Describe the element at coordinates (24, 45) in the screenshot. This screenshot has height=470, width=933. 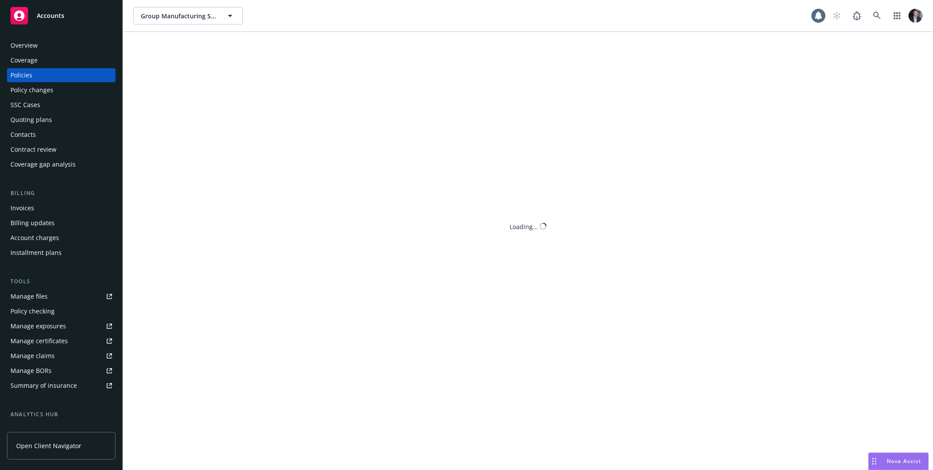
I see `div: Overview` at that location.